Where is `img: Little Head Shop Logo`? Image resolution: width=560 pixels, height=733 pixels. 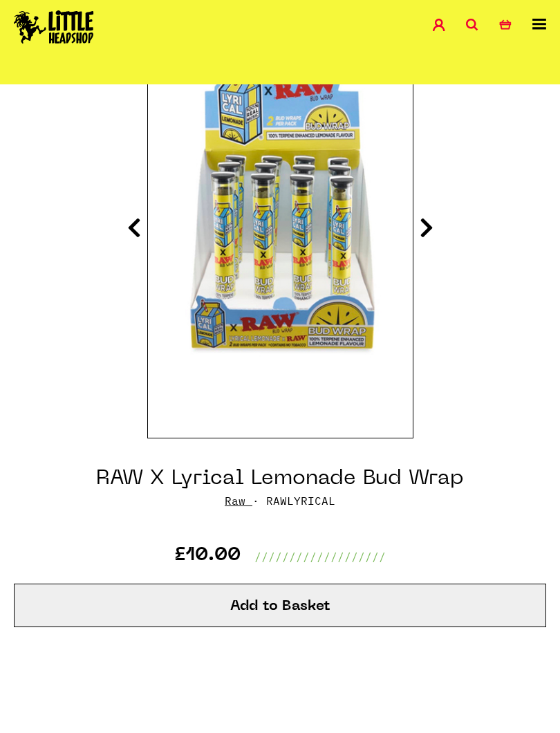 img: Little Head Shop Logo is located at coordinates (54, 27).